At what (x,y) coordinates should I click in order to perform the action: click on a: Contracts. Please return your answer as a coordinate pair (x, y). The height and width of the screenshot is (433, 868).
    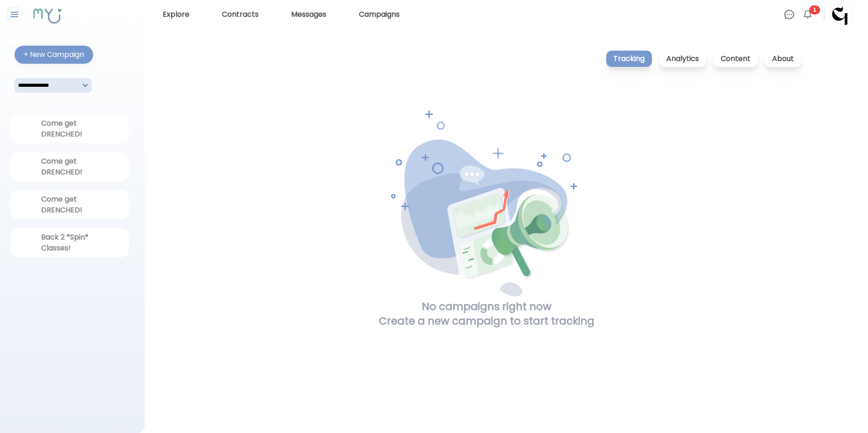
    Looking at the image, I should click on (240, 15).